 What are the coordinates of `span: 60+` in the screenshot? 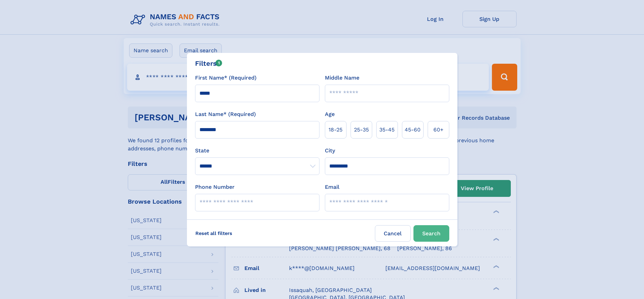 It's located at (438, 130).